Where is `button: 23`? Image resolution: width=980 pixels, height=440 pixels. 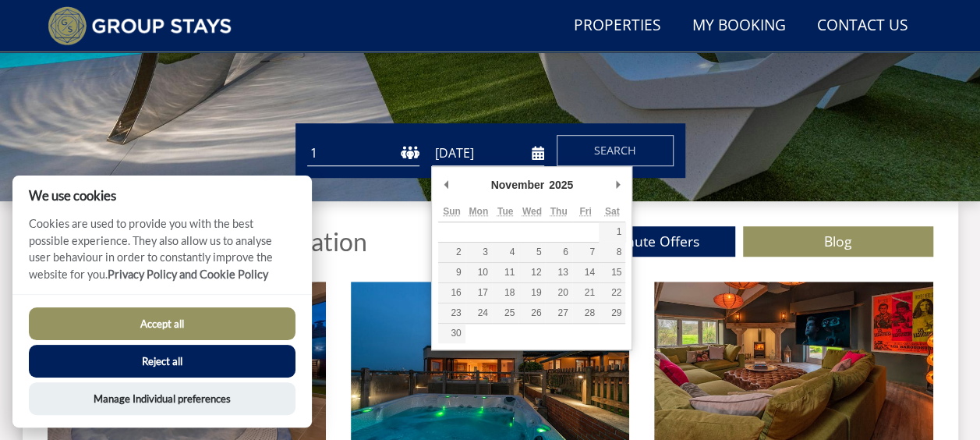
button: 23 is located at coordinates (452, 313).